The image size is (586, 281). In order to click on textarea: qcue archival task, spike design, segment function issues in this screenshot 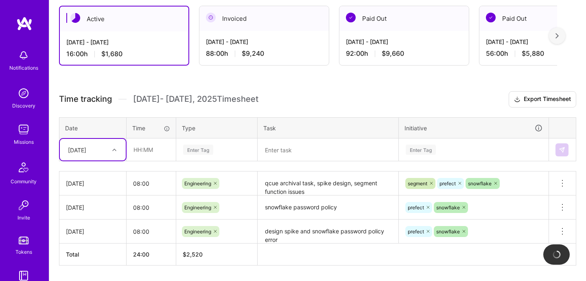, I will do `click(328, 183)`.